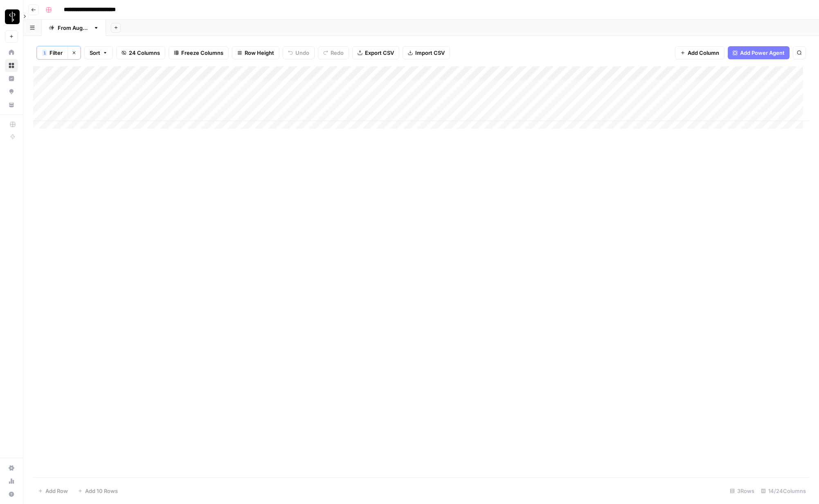  What do you see at coordinates (45, 53) in the screenshot?
I see `div: 1` at bounding box center [45, 53].